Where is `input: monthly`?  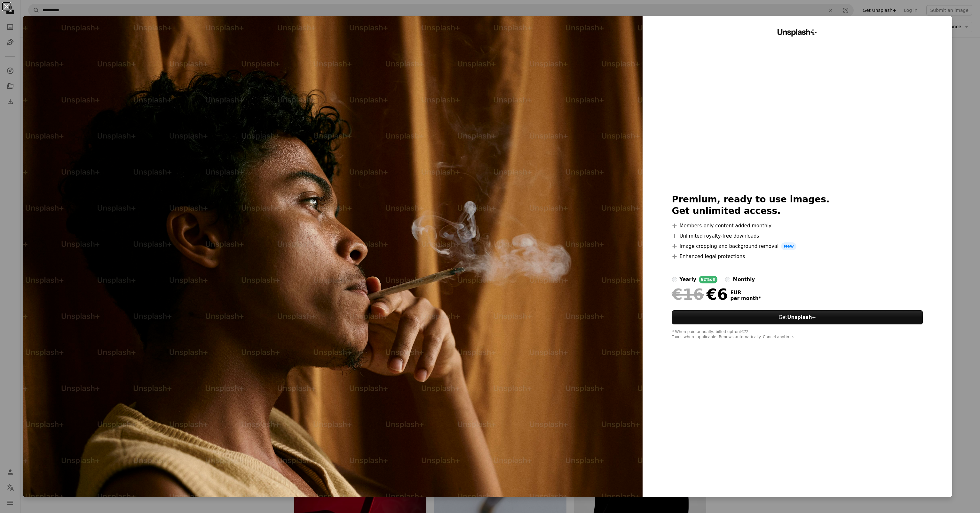 input: monthly is located at coordinates (728, 279).